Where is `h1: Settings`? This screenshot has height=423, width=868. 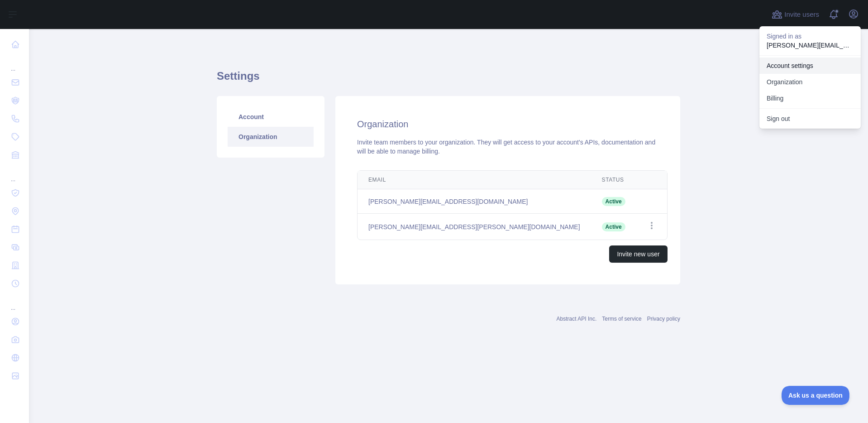
h1: Settings is located at coordinates (448, 80).